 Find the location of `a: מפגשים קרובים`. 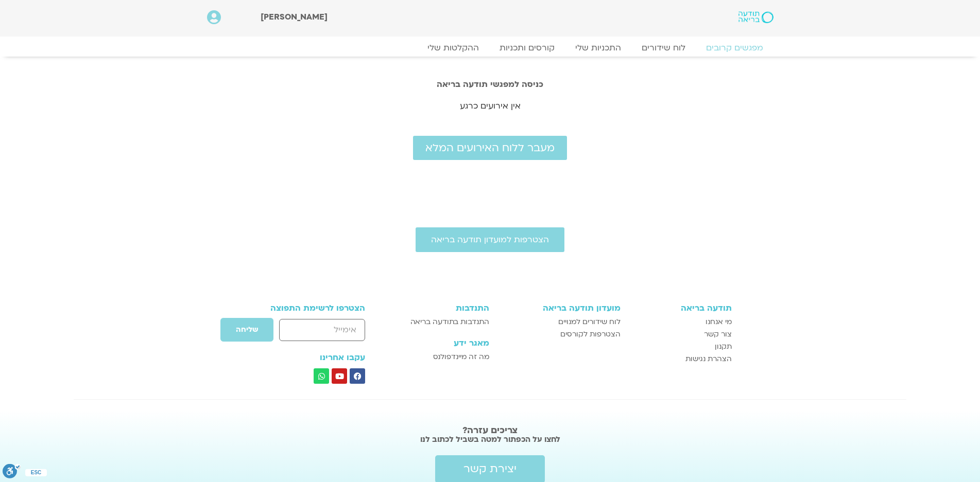

a: מפגשים קרובים is located at coordinates (734, 48).